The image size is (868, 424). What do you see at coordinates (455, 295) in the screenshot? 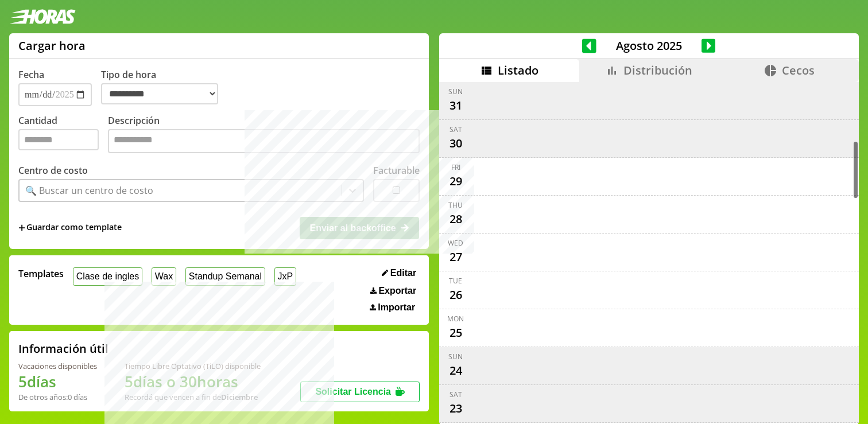
I see `div: 26` at bounding box center [455, 295].